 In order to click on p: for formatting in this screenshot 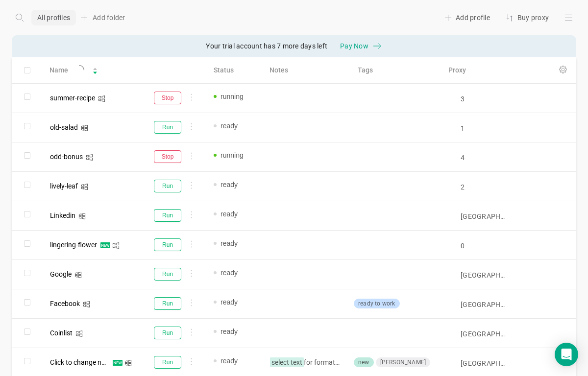, I will do `click(306, 362)`.